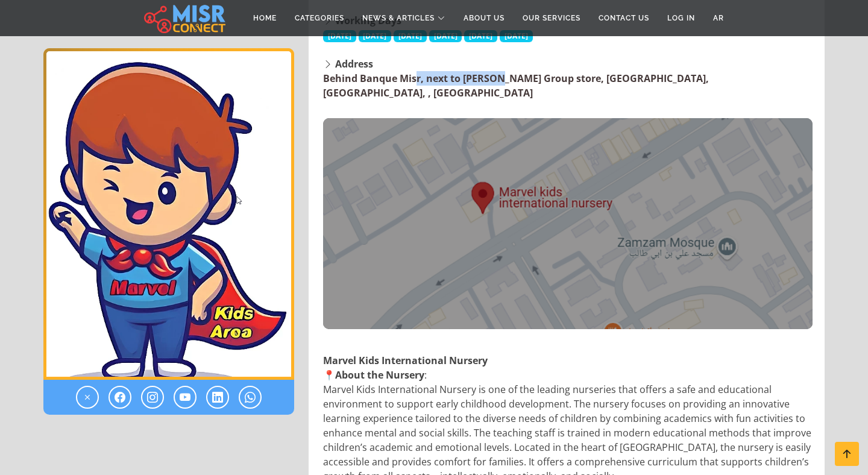  I want to click on img: main.misr_connect, so click(185, 18).